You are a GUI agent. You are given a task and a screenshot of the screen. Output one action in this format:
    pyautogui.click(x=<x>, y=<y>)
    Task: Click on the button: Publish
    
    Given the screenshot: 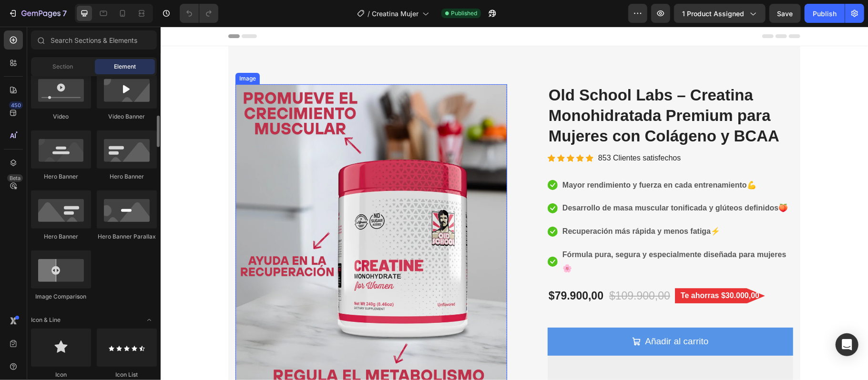 What is the action you would take?
    pyautogui.click(x=824, y=13)
    